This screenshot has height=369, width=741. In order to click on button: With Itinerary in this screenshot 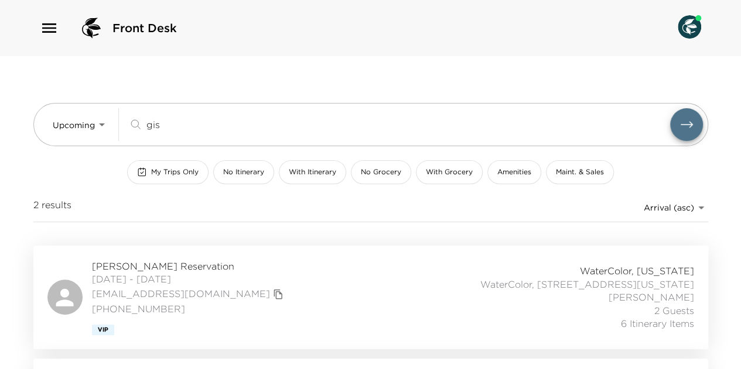, I will do `click(312, 172)`.